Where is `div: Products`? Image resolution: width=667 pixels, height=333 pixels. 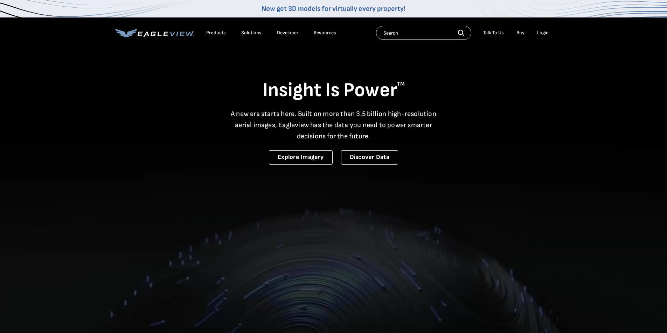
div: Products is located at coordinates (216, 33).